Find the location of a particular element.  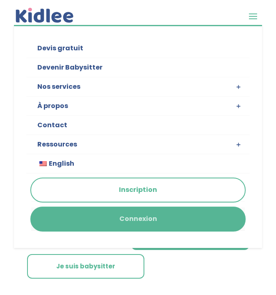

a: Je suis babysitter is located at coordinates (86, 267).